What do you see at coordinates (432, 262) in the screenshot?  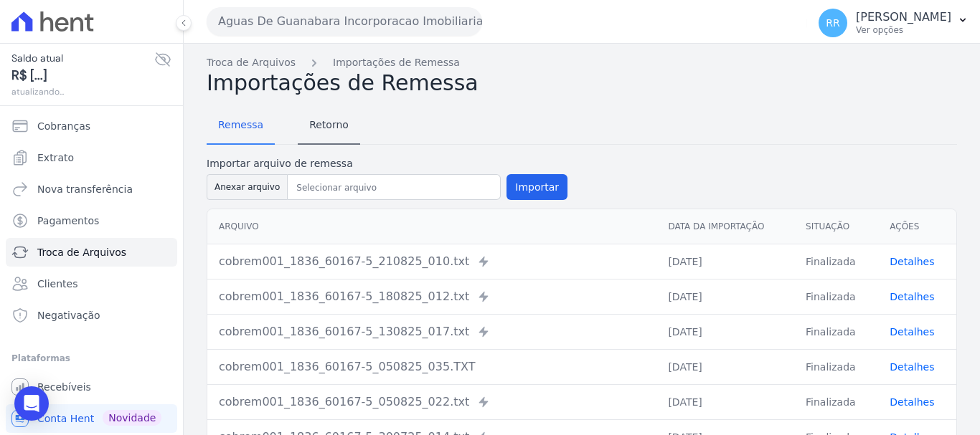 I see `div: cobrem001_1836_60167-5_210825_010.txt` at bounding box center [432, 262].